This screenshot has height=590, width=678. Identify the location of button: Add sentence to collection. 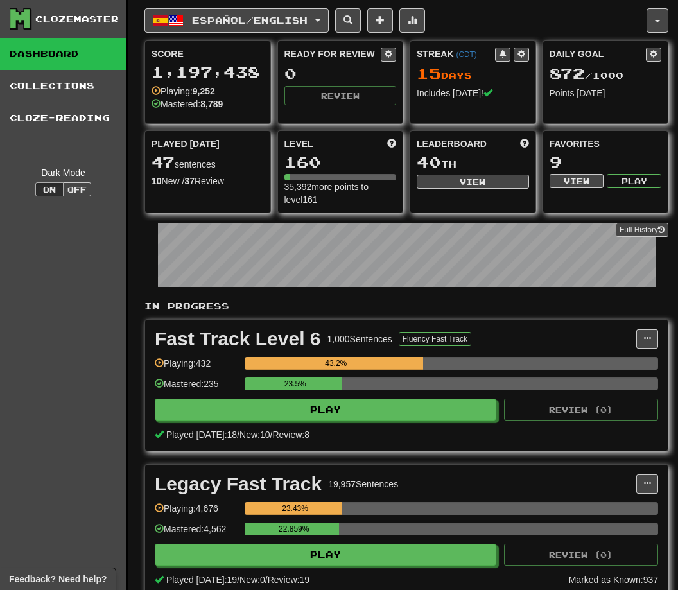
(380, 21).